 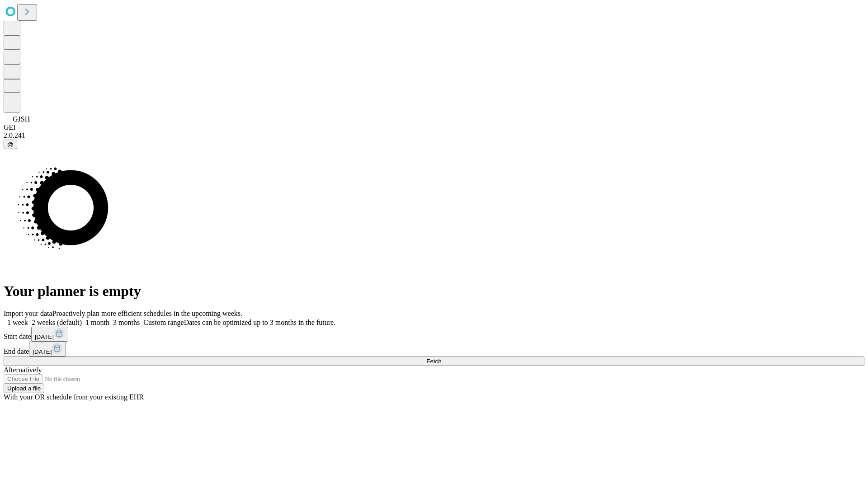 What do you see at coordinates (434, 361) in the screenshot?
I see `button: Fetch` at bounding box center [434, 361].